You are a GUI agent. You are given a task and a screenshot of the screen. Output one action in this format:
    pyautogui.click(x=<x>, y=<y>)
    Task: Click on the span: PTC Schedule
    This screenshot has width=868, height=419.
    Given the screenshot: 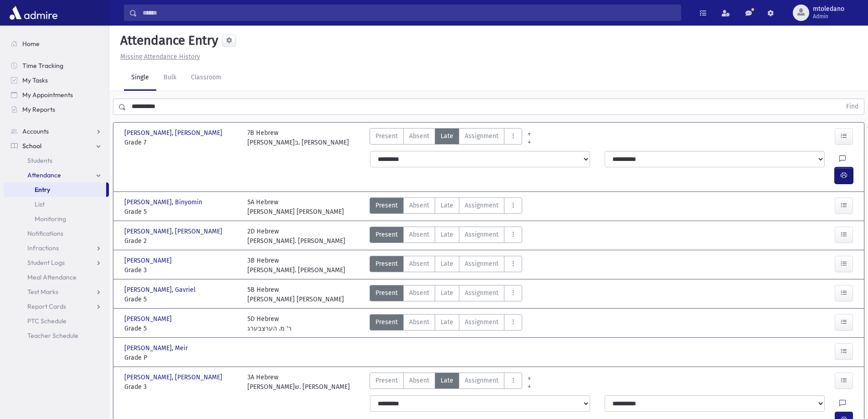 What is the action you would take?
    pyautogui.click(x=47, y=321)
    